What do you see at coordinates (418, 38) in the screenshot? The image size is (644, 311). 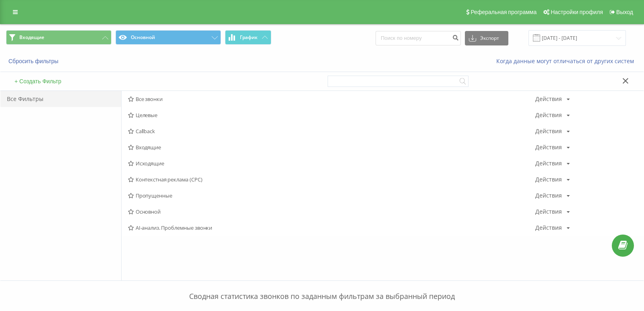 I see `input: Поиск по номеру` at bounding box center [418, 38].